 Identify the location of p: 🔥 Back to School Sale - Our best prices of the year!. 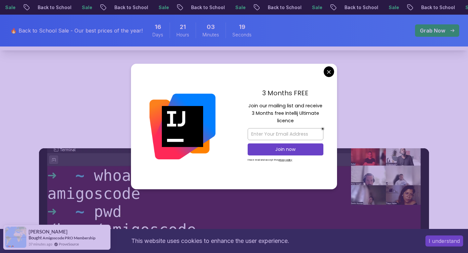
(76, 31).